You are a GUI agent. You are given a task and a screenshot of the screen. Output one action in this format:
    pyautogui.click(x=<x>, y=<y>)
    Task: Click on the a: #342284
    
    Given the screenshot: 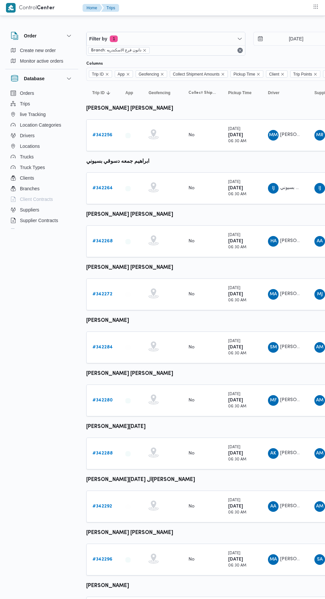 What is the action you would take?
    pyautogui.click(x=102, y=347)
    